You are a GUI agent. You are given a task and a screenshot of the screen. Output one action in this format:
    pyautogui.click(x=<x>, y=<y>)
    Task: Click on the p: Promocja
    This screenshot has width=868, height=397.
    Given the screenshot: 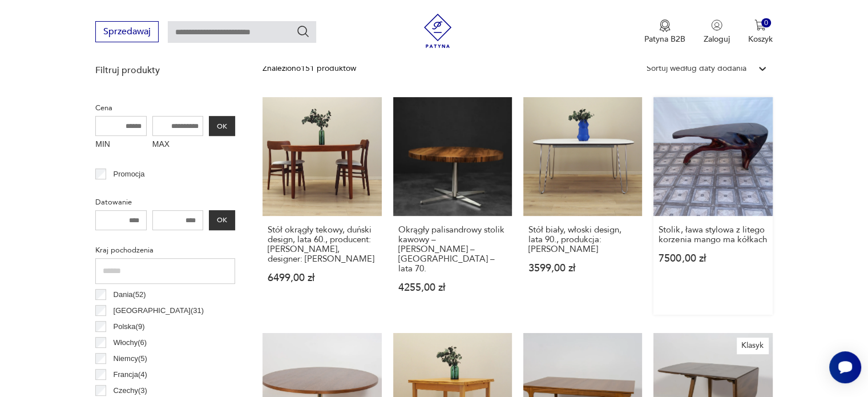 What is the action you would take?
    pyautogui.click(x=129, y=174)
    